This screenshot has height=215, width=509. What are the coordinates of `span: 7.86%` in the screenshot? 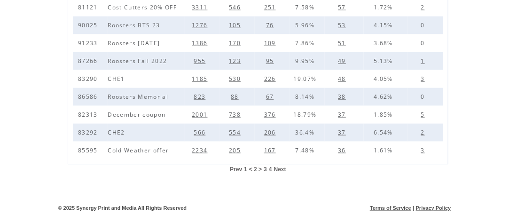 It's located at (306, 43).